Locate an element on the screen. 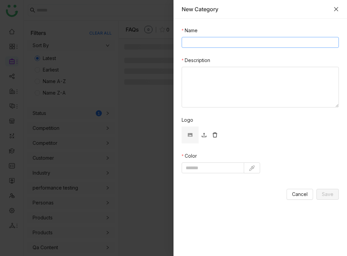 This screenshot has width=347, height=256. button: Close is located at coordinates (336, 9).